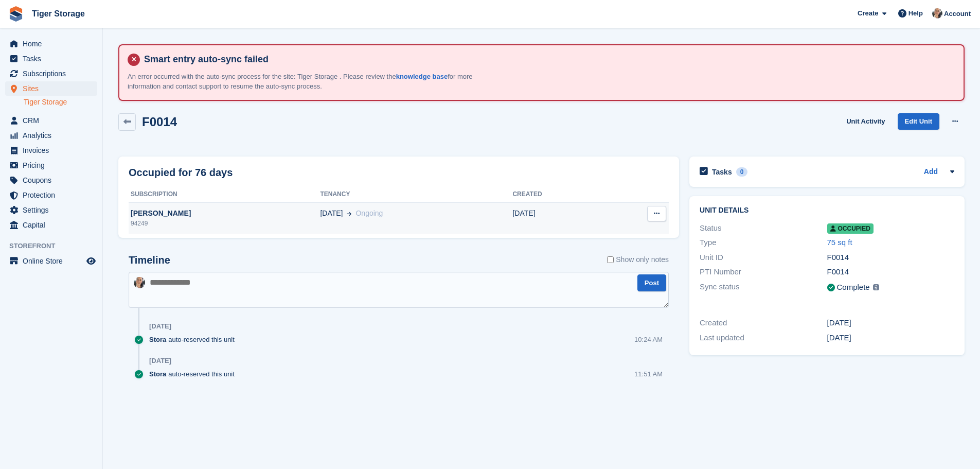 The width and height of the screenshot is (980, 469). I want to click on button: Post, so click(652, 283).